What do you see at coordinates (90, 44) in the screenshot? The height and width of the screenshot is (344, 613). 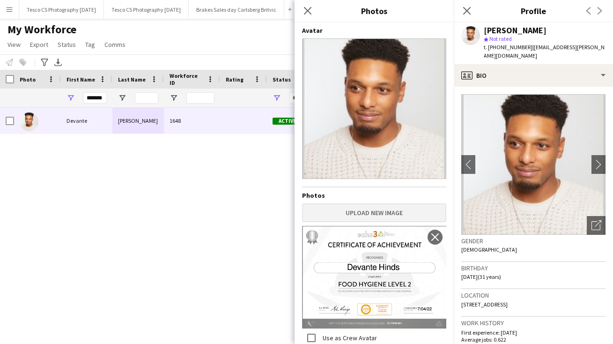 I see `span: Tag` at bounding box center [90, 44].